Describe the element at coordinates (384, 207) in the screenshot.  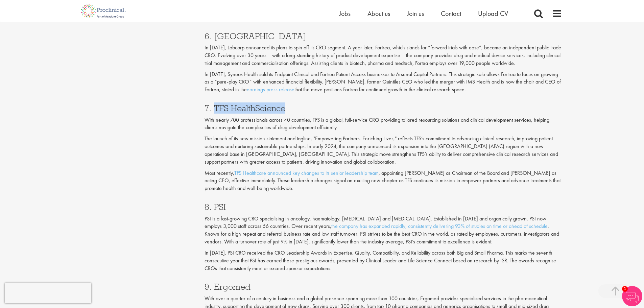
I see `h3: 8. PSI` at that location.